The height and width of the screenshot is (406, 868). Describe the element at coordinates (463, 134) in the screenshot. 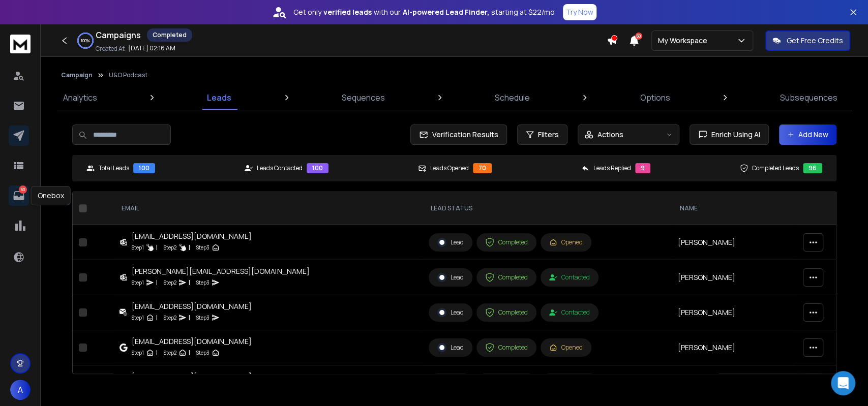

I see `span: Verification Results` at that location.